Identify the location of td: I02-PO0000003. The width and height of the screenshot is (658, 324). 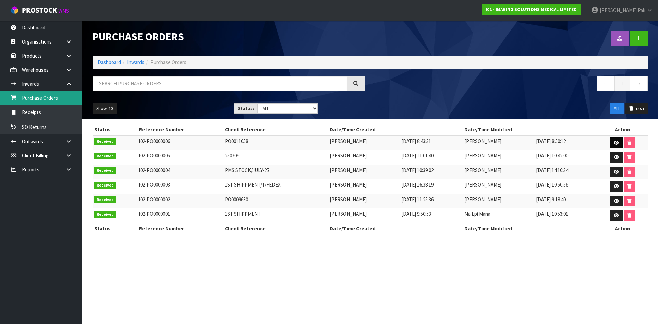
(180, 187).